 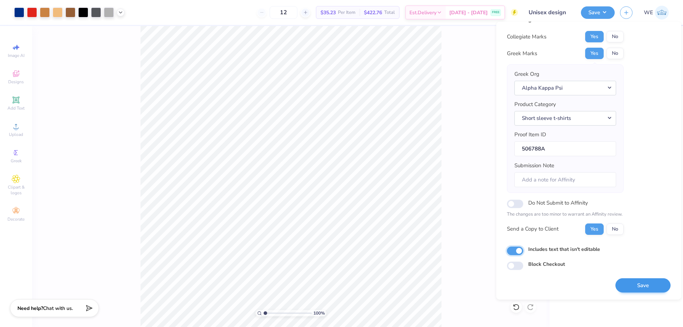 I want to click on span: 100 %, so click(x=319, y=313).